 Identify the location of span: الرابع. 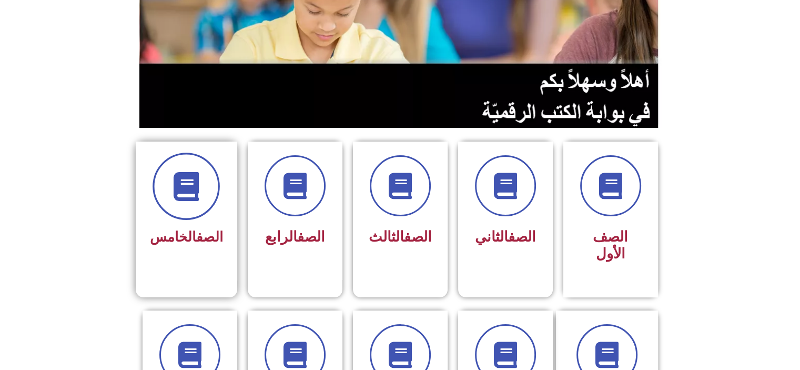
(295, 237).